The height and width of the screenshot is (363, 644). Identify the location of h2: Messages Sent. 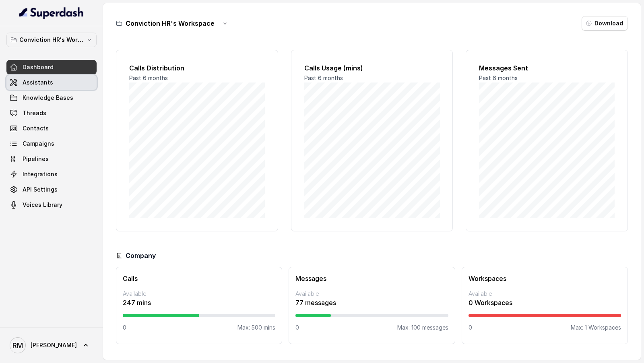
(547, 68).